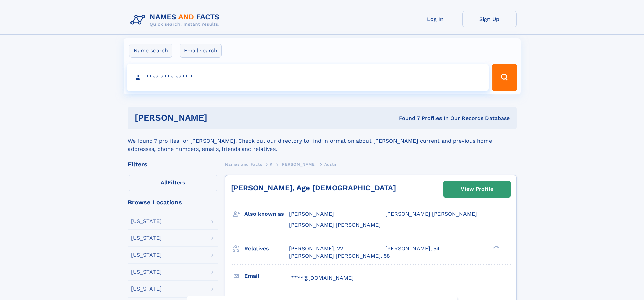  I want to click on h3: Relatives, so click(267, 249).